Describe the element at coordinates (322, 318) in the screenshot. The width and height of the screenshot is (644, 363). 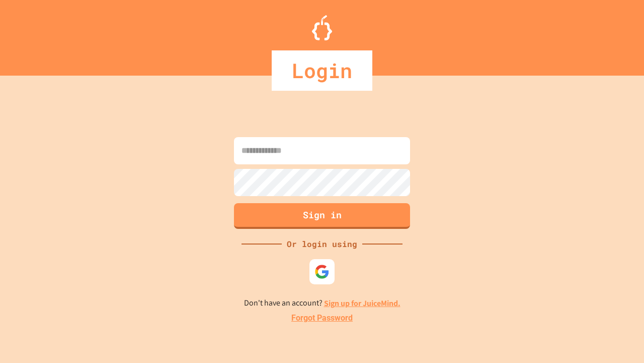
I see `a: Forgot Password` at that location.